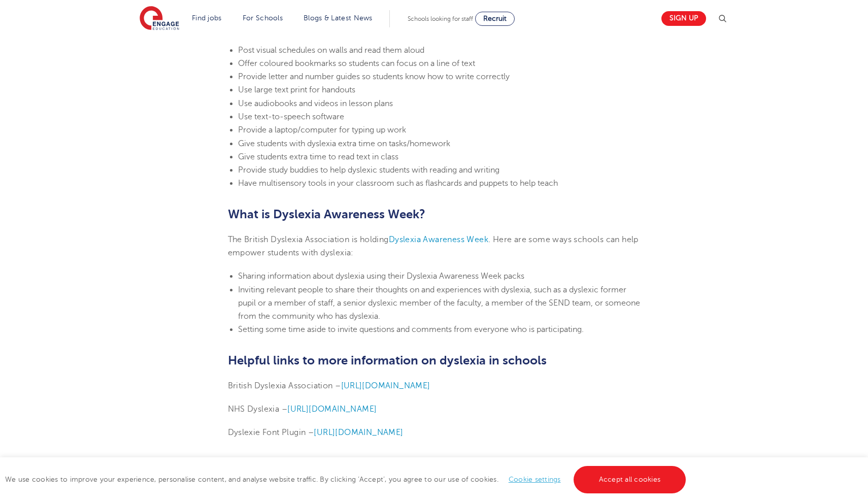 The image size is (868, 502). What do you see at coordinates (439, 239) in the screenshot?
I see `span: Dyslexia Awareness Week` at bounding box center [439, 239].